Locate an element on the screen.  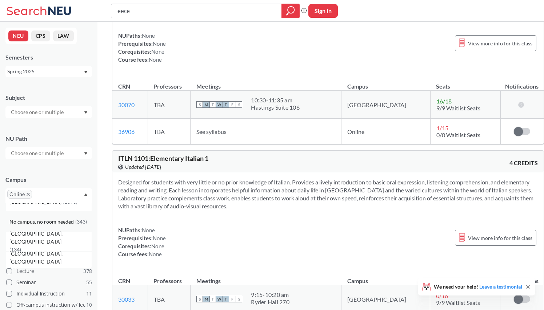
a: Leave a testimonial is located at coordinates (500, 287).